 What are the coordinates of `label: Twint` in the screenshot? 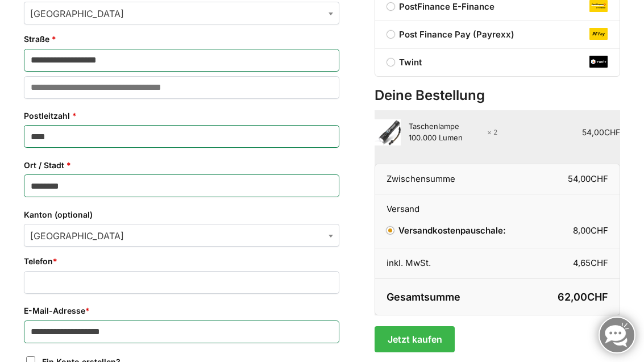 It's located at (497, 62).